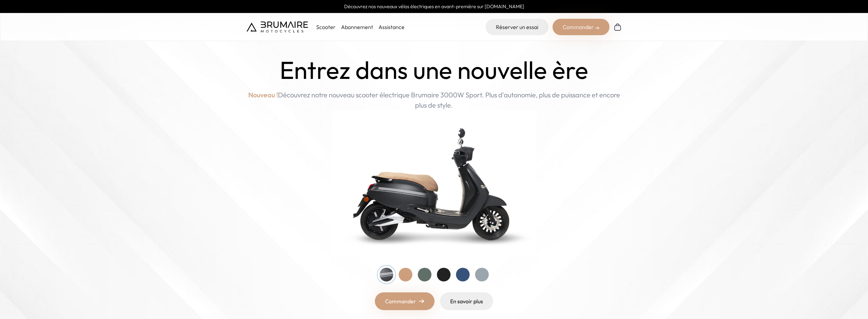  Describe the element at coordinates (263, 95) in the screenshot. I see `span: Nouveau !` at that location.